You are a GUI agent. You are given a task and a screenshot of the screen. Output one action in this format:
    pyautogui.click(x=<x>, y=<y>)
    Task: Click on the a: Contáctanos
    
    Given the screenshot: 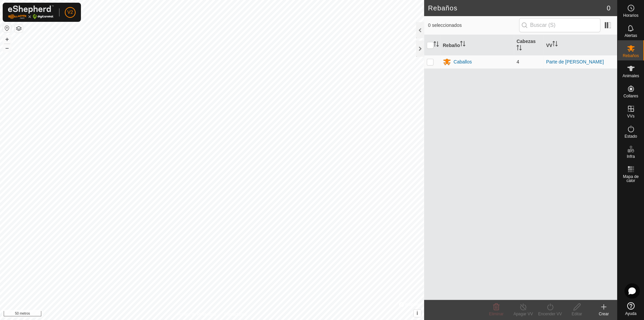 What is the action you would take?
    pyautogui.click(x=235, y=315)
    